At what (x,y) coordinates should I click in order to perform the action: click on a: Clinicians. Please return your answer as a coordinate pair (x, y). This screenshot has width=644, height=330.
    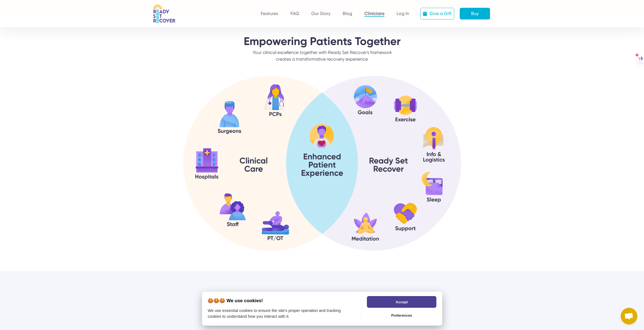
    Looking at the image, I should click on (374, 14).